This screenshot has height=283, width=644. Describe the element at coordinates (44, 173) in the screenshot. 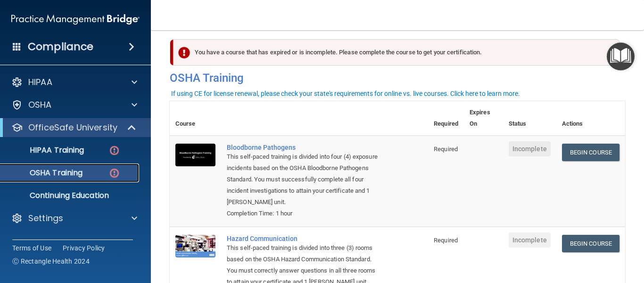

I see `p: OSHA Training` at that location.